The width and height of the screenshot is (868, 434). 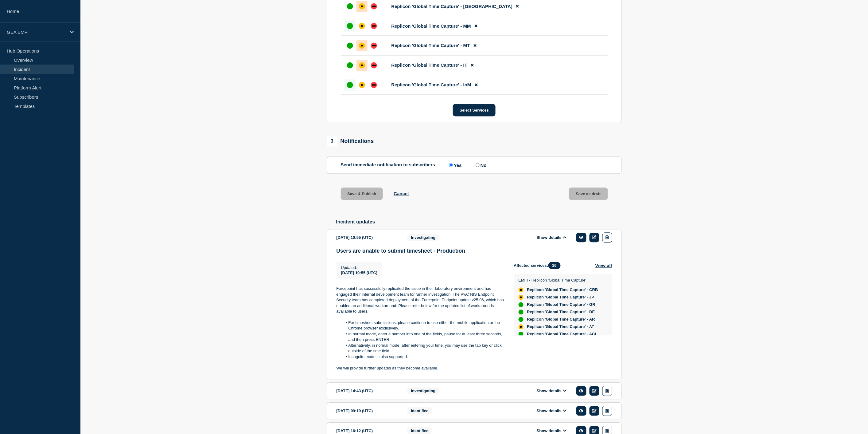 What do you see at coordinates (475, 251) in the screenshot?
I see `h3: Users are unable to submit timesheet - Production` at bounding box center [475, 251].